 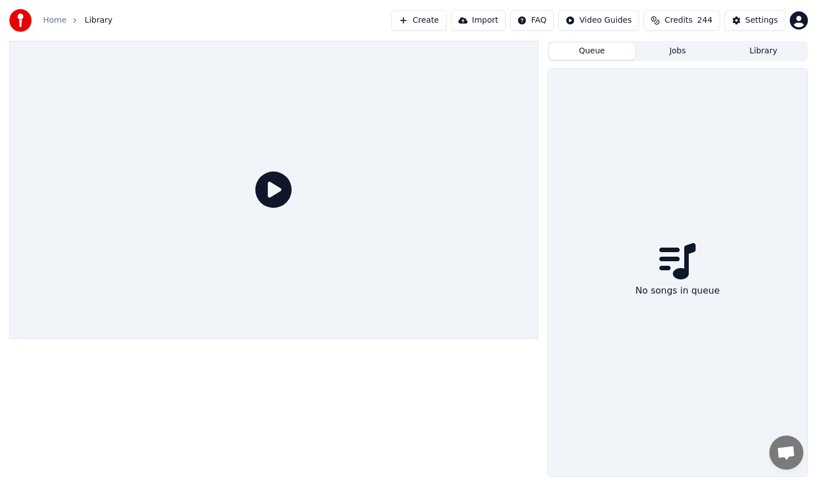 I want to click on button: Jobs, so click(x=678, y=51).